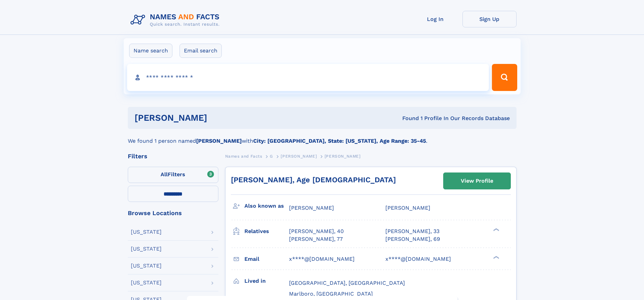 The height and width of the screenshot is (300, 644). I want to click on a: Log In, so click(436, 19).